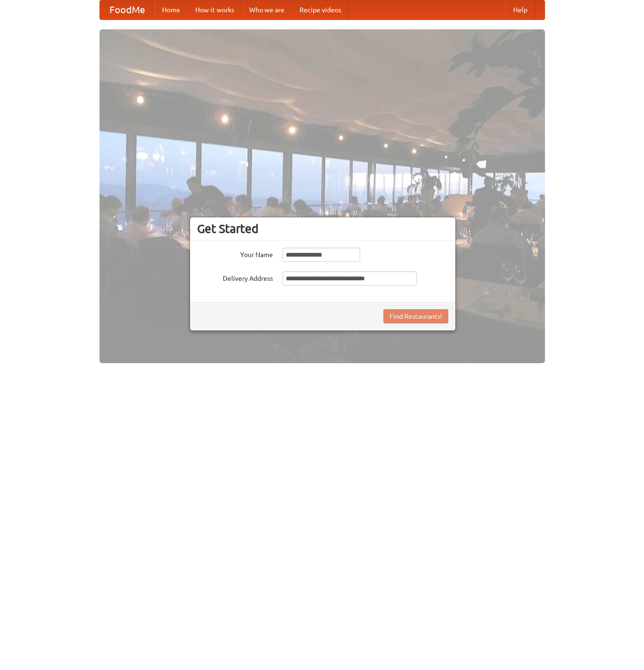 The width and height of the screenshot is (644, 670). What do you see at coordinates (215, 10) in the screenshot?
I see `a: How it works` at bounding box center [215, 10].